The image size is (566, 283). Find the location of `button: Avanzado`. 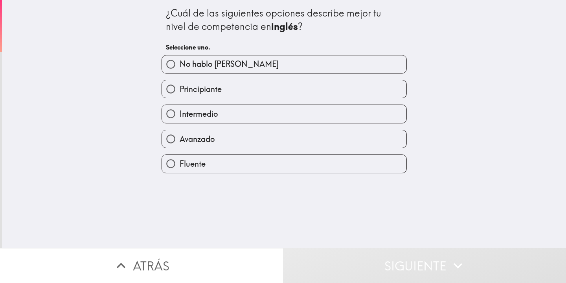

button: Avanzado is located at coordinates (284, 139).